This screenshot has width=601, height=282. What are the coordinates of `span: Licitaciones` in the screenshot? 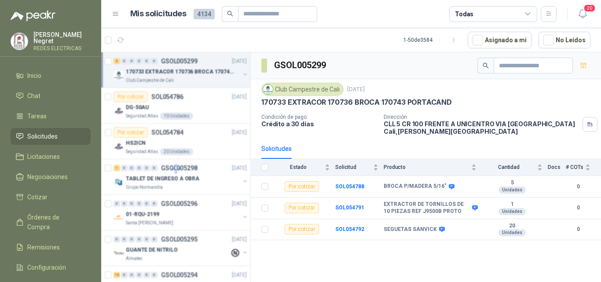 It's located at (44, 157).